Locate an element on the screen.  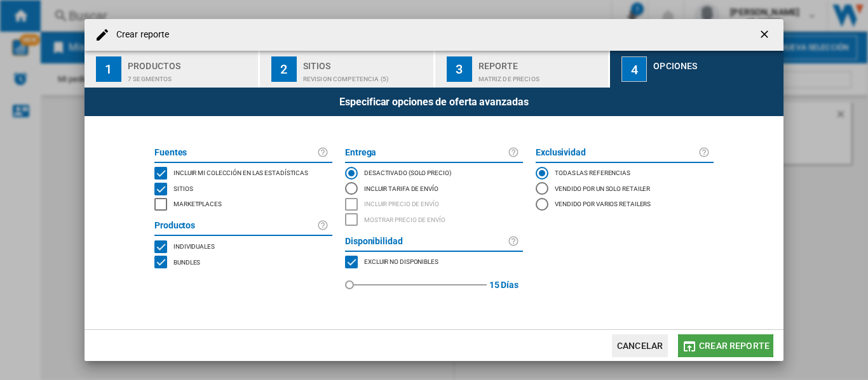
div: Opciones is located at coordinates (716, 63).